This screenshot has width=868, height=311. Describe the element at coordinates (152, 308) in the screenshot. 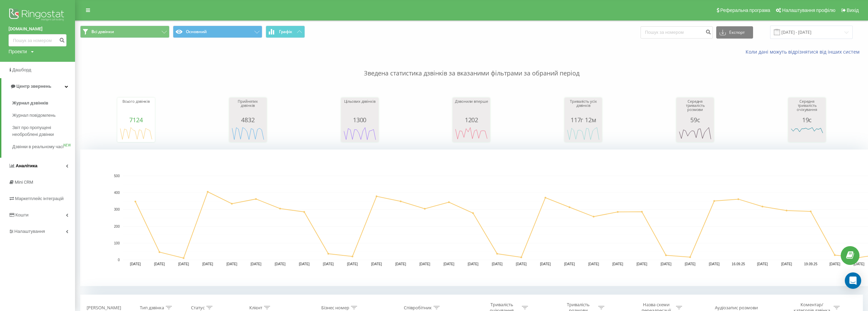

I see `div: Тип дзвінка` at that location.